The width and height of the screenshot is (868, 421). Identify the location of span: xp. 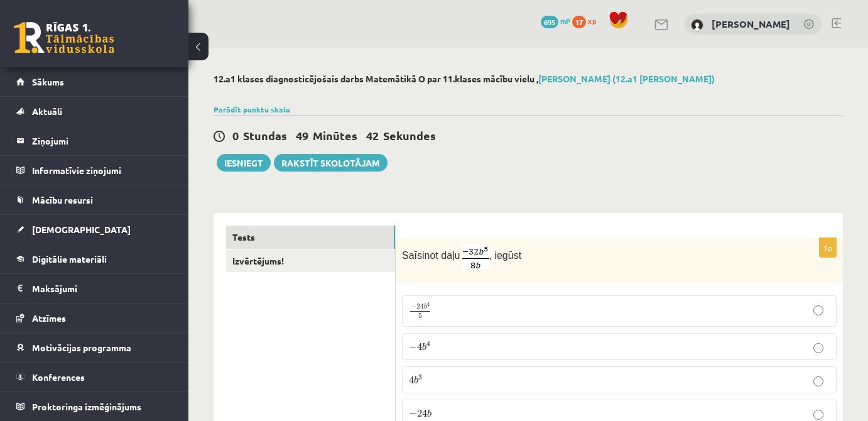
(592, 21).